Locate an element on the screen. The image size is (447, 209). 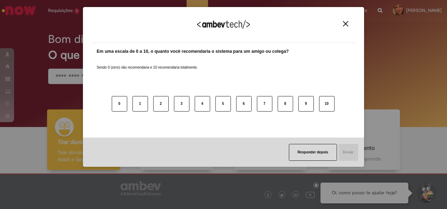
label: Em uma escala de 0 a 10, o quanto você recomendaria o sistema para um amigo ou colega? is located at coordinates (193, 51).